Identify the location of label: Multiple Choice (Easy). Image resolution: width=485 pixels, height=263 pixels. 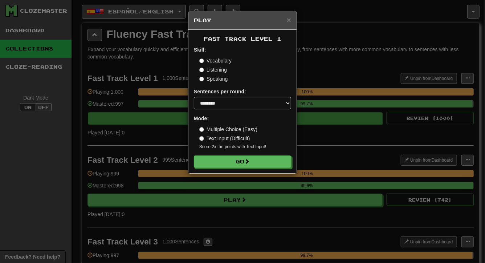
(228, 129).